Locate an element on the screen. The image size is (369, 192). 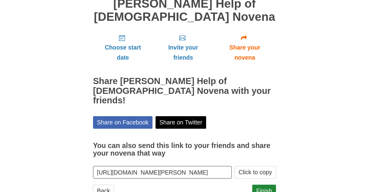
a: Share on Facebook is located at coordinates (123, 122).